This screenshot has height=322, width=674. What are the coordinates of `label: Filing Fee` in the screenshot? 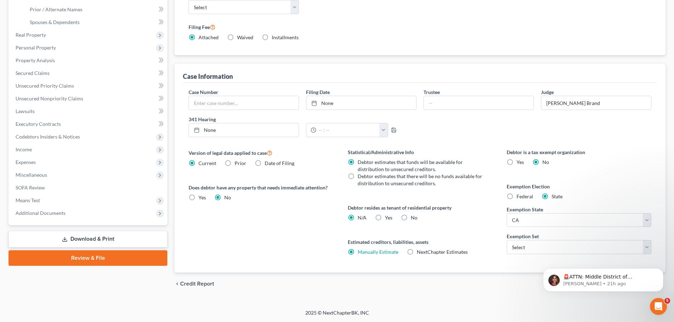 It's located at (420, 27).